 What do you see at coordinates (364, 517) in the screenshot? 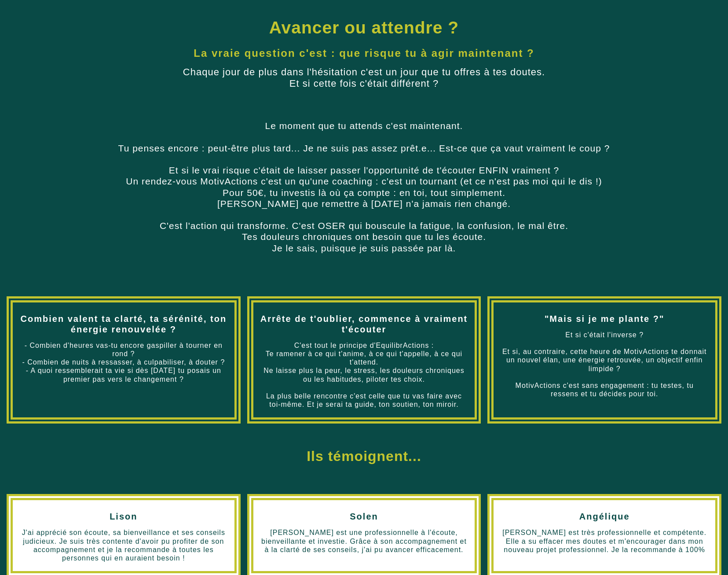
I see `h2: Solen` at bounding box center [364, 517].